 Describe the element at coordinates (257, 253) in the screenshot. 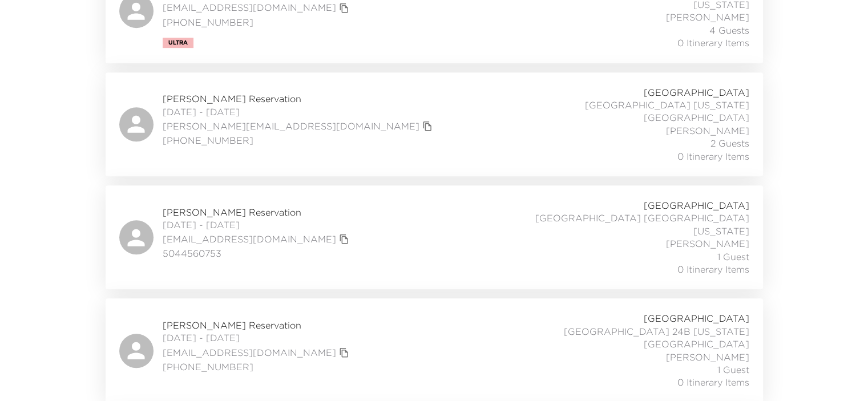

I see `span: 5044560753` at that location.